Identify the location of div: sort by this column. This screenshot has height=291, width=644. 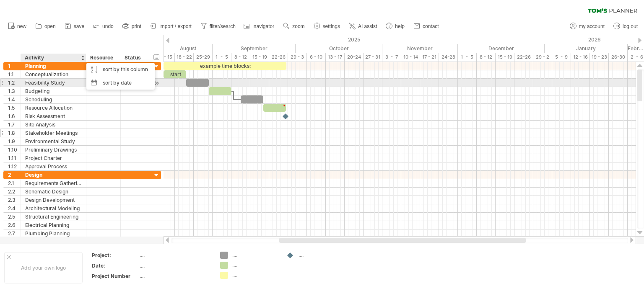
(120, 70).